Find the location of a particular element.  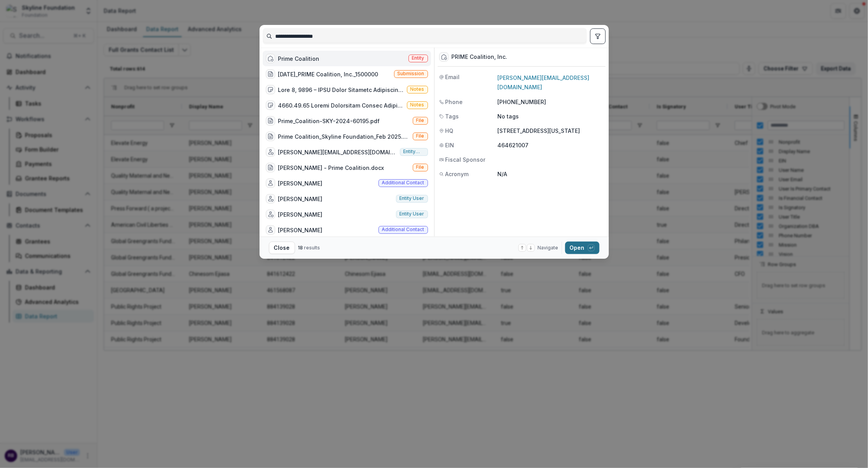

span: EIN is located at coordinates (450, 145).